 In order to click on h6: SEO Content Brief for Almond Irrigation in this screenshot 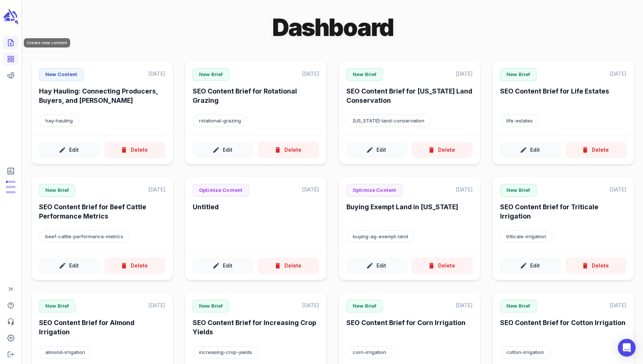, I will do `click(102, 328)`.